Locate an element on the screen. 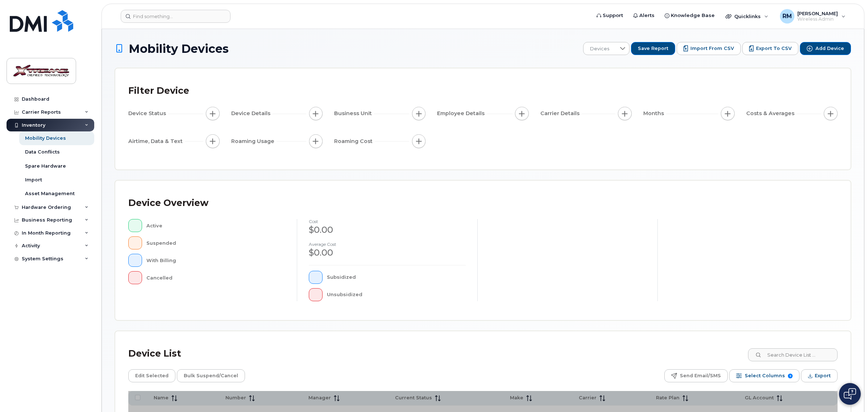 This screenshot has height=412, width=868. span: Add Device is located at coordinates (830, 49).